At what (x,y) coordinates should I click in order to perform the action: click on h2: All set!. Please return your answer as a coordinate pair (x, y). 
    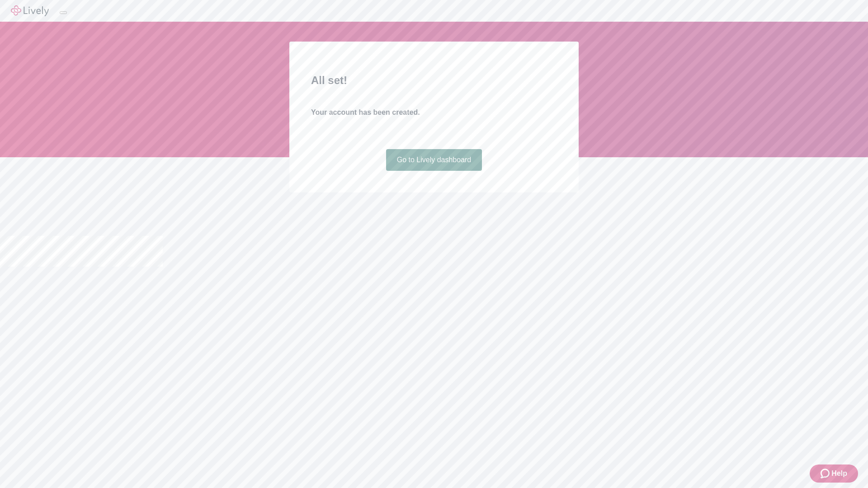
    Looking at the image, I should click on (434, 80).